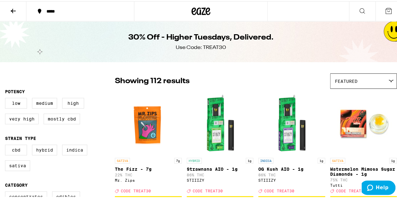  What do you see at coordinates (148, 143) in the screenshot?
I see `a: Open page for The Fizz - 7g from Mr. Zips` at bounding box center [148, 143].